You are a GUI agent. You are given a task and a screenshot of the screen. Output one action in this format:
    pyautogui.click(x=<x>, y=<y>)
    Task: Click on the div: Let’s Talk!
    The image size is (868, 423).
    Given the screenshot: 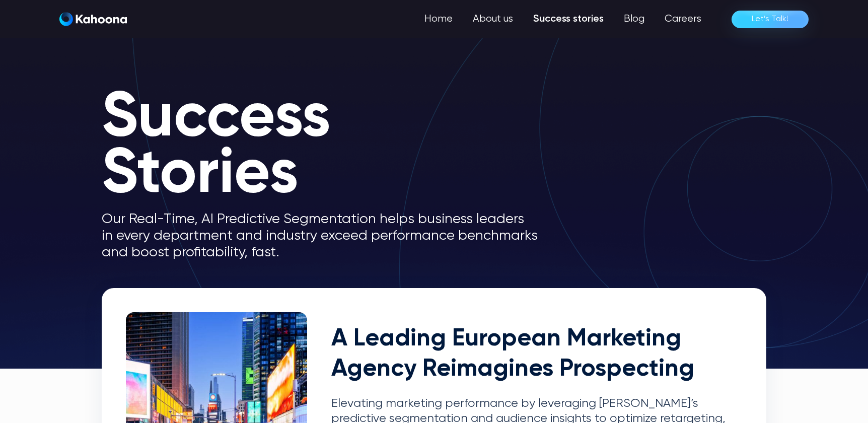 What is the action you would take?
    pyautogui.click(x=770, y=19)
    